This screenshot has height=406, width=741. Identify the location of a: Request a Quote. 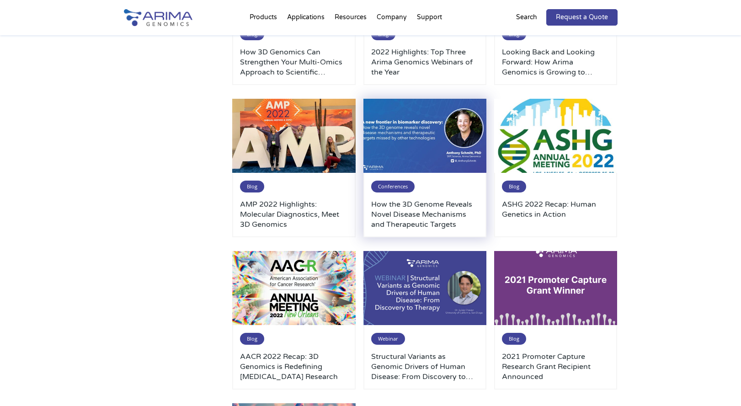
(582, 17).